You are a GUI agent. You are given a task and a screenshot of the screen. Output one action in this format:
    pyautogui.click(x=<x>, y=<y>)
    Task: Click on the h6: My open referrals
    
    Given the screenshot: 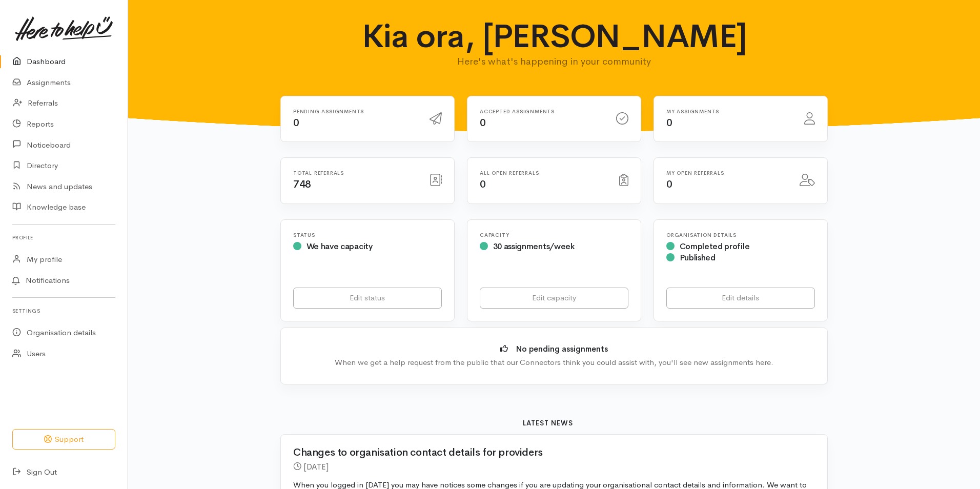 What is the action you would take?
    pyautogui.click(x=727, y=173)
    